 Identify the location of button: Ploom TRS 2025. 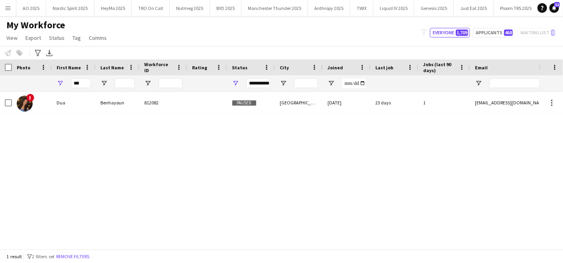
(516, 8).